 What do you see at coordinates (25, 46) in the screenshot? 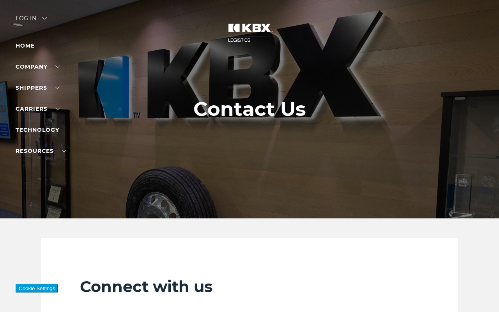
I see `a: Home` at bounding box center [25, 46].